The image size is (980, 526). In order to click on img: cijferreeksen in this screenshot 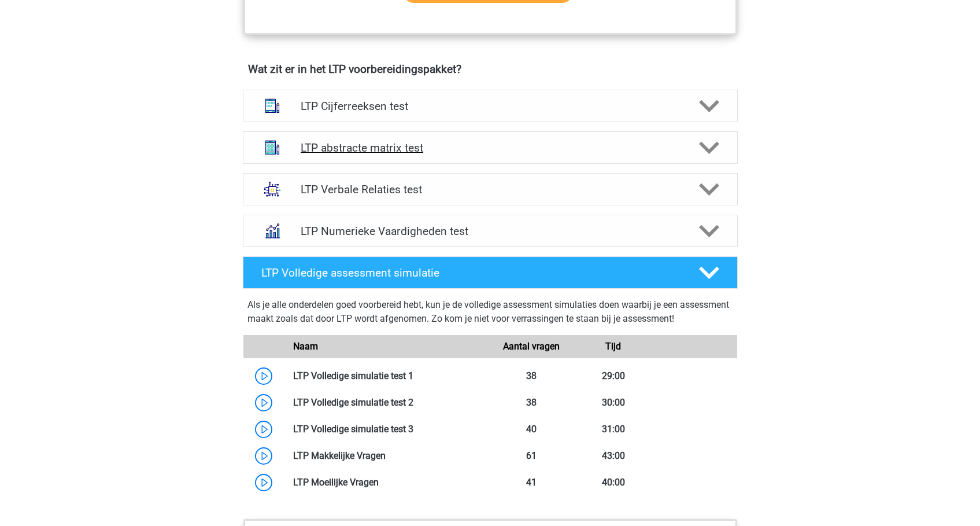, I will do `click(272, 106)`.